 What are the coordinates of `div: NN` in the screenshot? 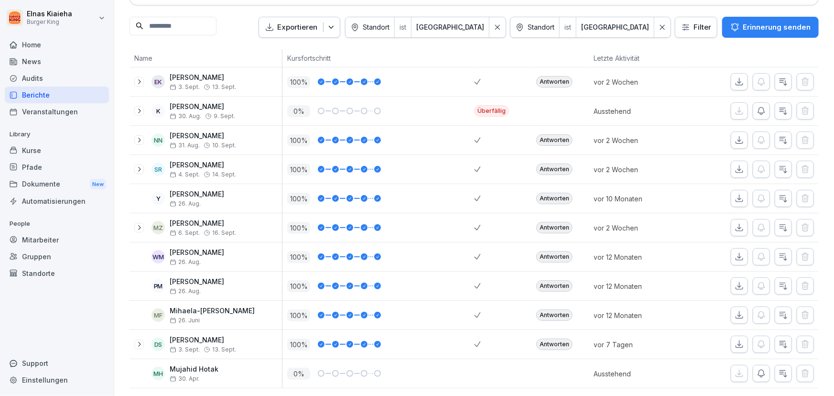 It's located at (158, 140).